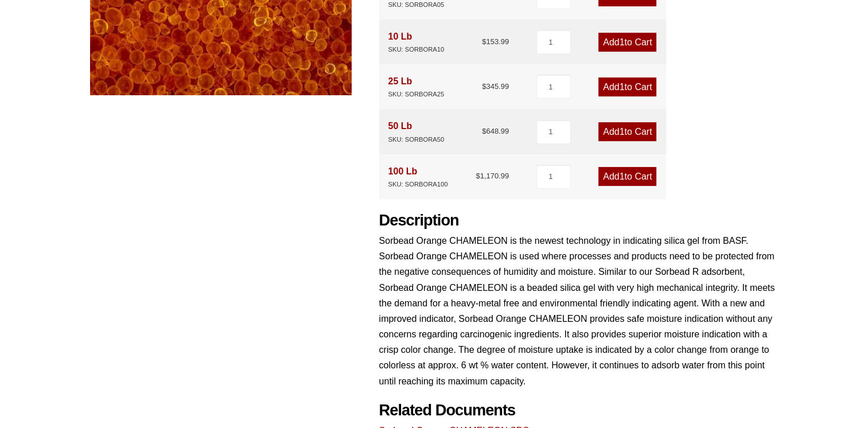  Describe the element at coordinates (418, 184) in the screenshot. I see `div: SKU: SORBORA100` at that location.